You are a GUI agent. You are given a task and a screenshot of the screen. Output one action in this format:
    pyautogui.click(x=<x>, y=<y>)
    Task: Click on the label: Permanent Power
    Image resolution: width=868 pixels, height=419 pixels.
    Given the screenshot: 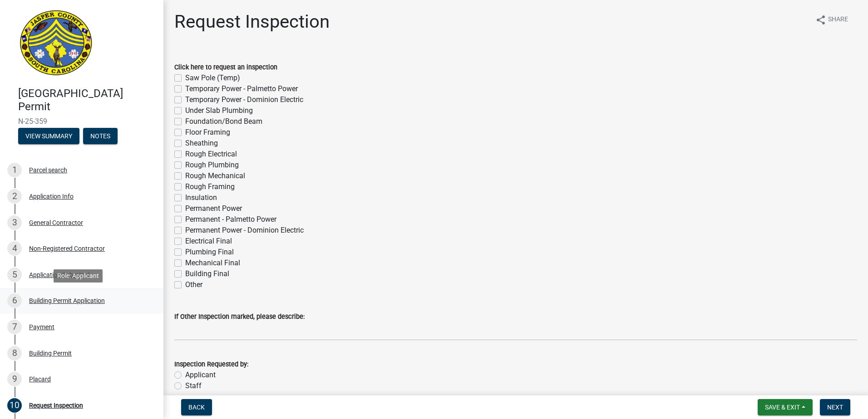 What is the action you would take?
    pyautogui.click(x=214, y=208)
    